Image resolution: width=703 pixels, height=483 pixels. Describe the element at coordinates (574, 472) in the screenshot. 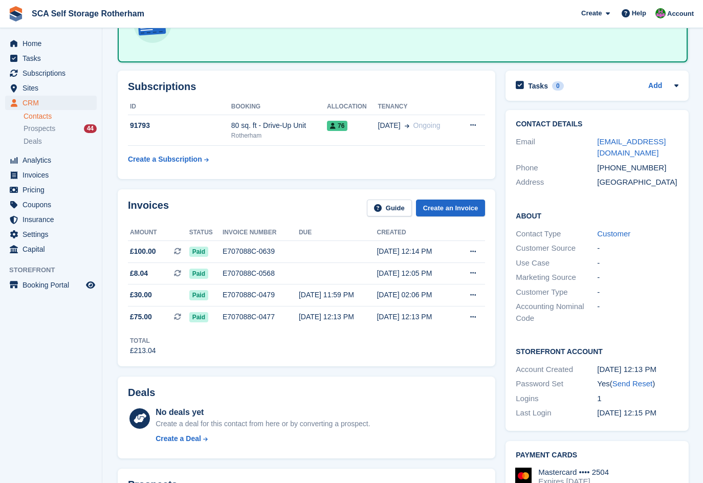

I see `div: Mastercard •••• 2504` at that location.